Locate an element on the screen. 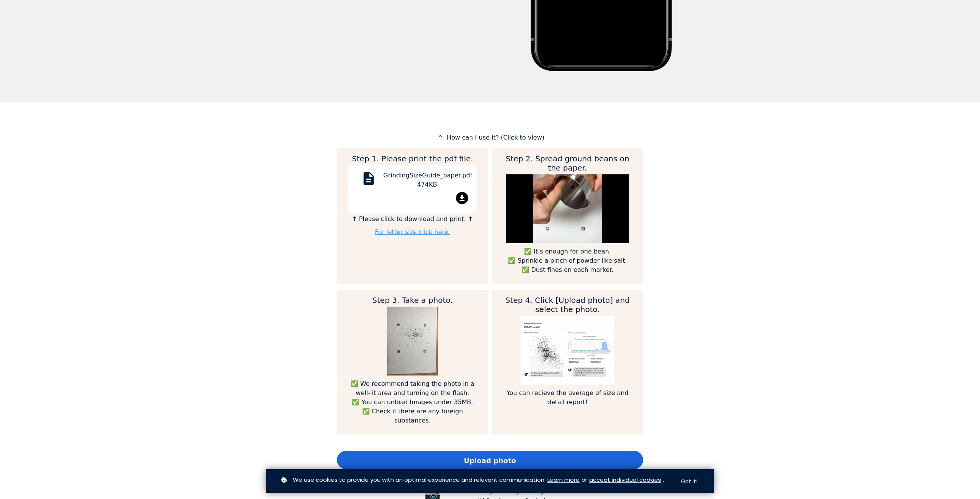  p: ⬆ Please click to download and print. ⬆ is located at coordinates (412, 219).